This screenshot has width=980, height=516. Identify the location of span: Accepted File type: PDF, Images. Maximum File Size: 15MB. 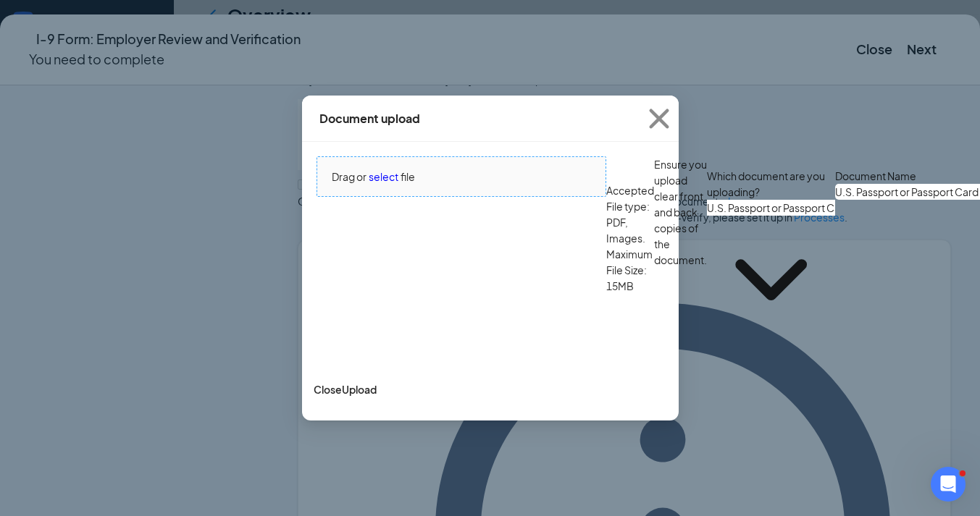
(630, 263).